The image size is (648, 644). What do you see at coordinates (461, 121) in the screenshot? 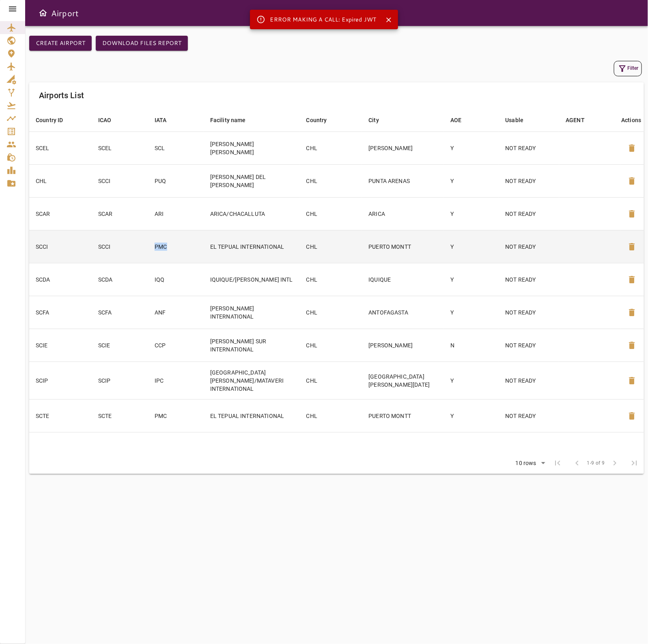
I see `span: AOE` at bounding box center [461, 121].